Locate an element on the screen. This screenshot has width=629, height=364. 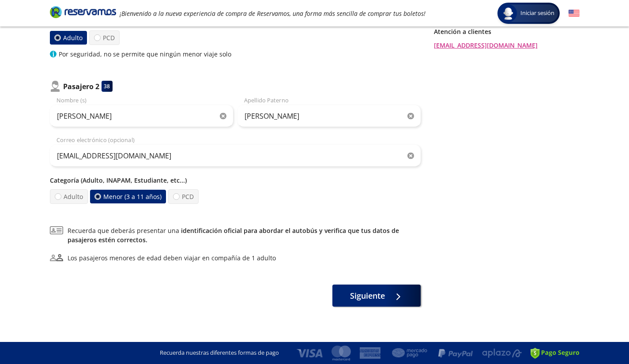
p: Pasajero 2 is located at coordinates (81, 87).